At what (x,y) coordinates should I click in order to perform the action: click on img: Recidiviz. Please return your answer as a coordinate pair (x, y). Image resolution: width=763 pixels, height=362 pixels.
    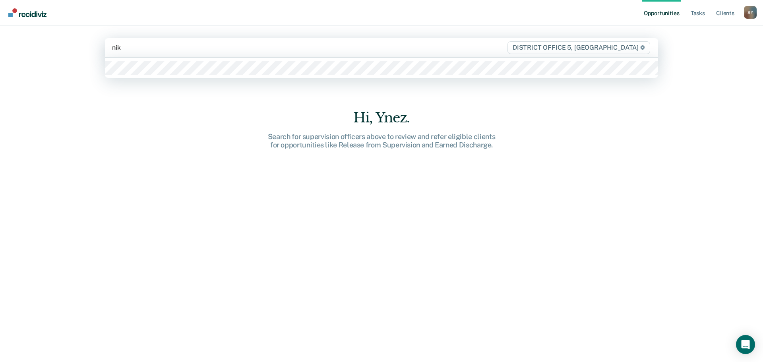
    Looking at the image, I should click on (27, 13).